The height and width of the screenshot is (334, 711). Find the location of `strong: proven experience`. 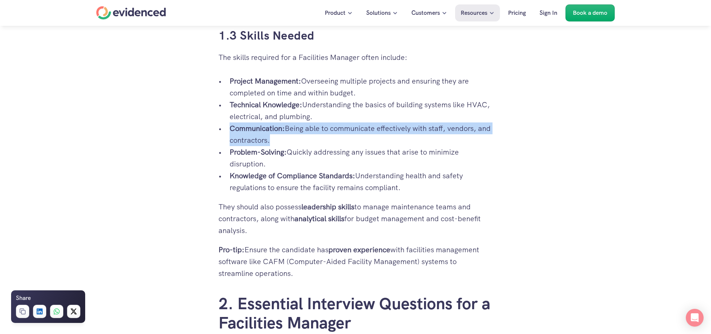

strong: proven experience is located at coordinates (359, 250).